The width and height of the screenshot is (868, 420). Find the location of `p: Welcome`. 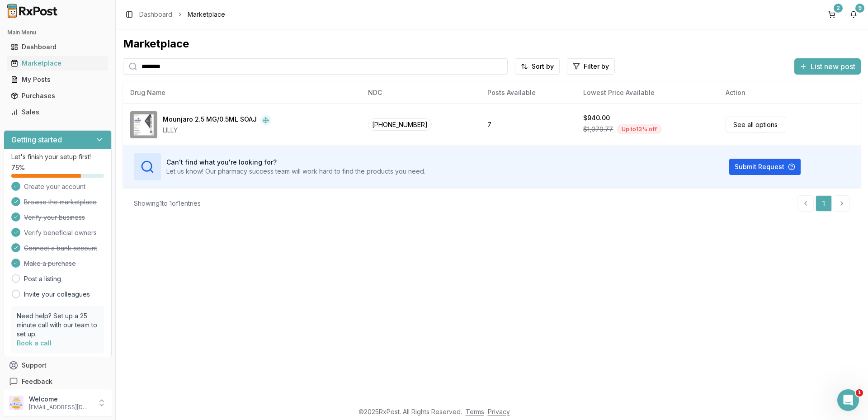

p: Welcome is located at coordinates (60, 399).